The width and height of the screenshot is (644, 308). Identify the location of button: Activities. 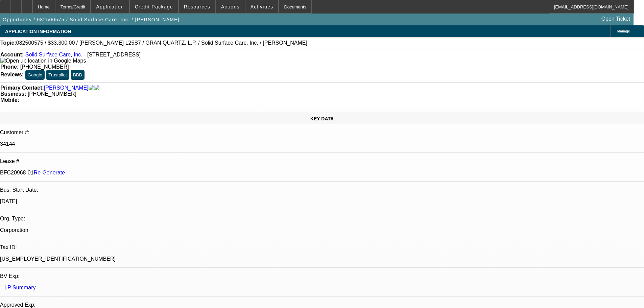
(262, 7).